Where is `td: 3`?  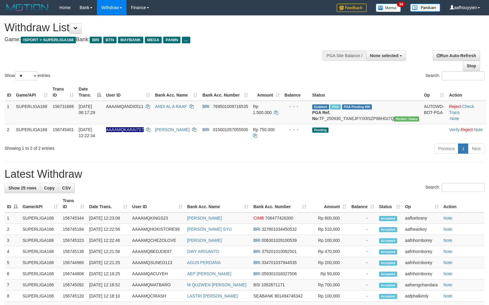 td: 3 is located at coordinates (12, 241).